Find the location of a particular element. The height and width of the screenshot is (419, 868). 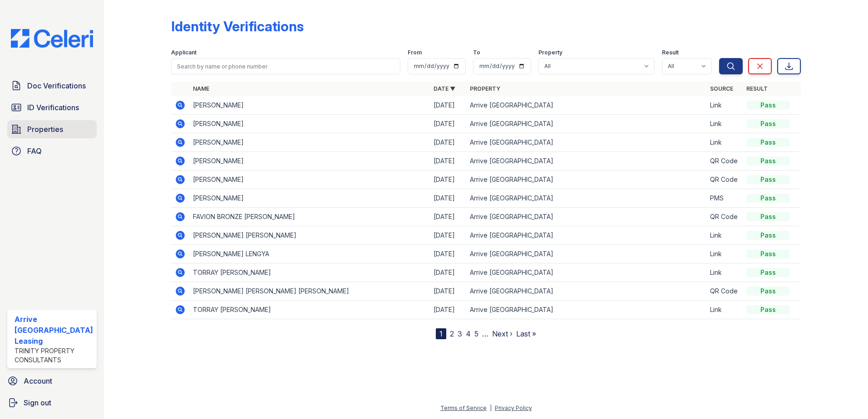

label: Result is located at coordinates (670, 53).